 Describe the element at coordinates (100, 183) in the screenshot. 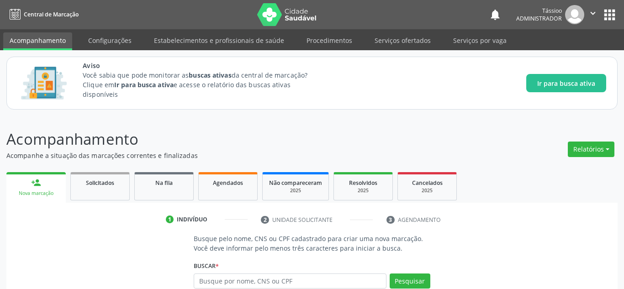

I see `span: Solicitados` at that location.